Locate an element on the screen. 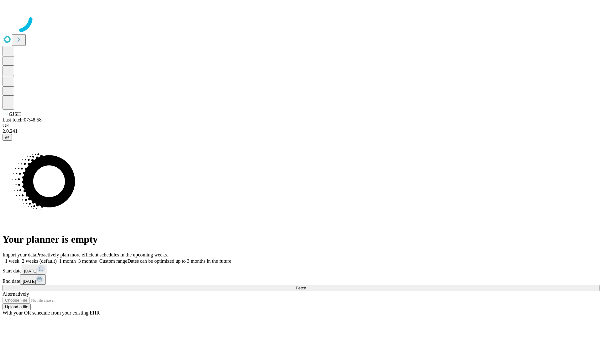 Image resolution: width=602 pixels, height=339 pixels. span: 3 months is located at coordinates (88, 261).